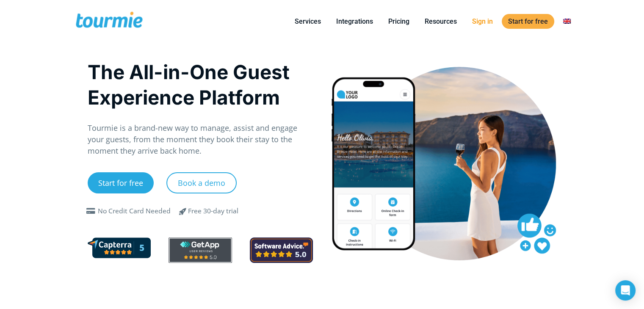  What do you see at coordinates (308, 21) in the screenshot?
I see `a: Services` at bounding box center [308, 21].